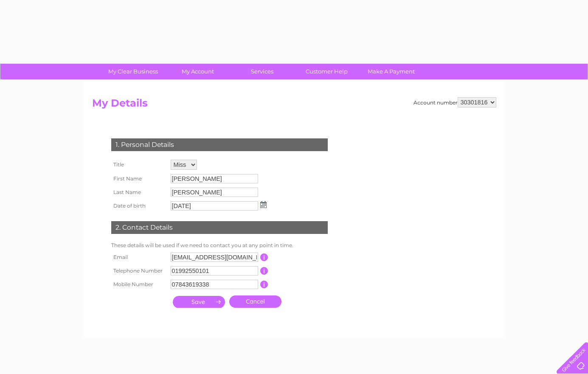 The height and width of the screenshot is (374, 588). Describe the element at coordinates (133, 71) in the screenshot. I see `a: My Clear Business` at that location.